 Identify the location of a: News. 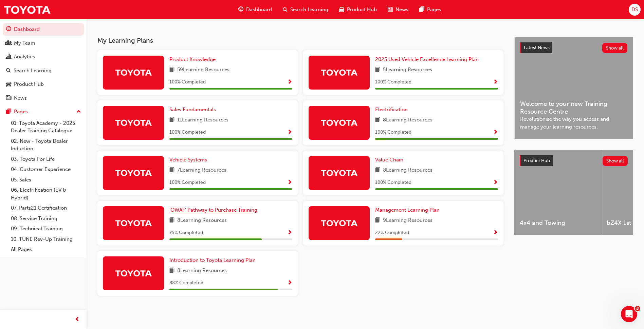
(43, 98).